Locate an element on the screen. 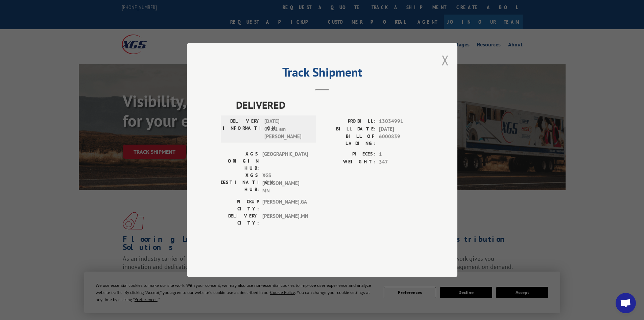 Image resolution: width=644 pixels, height=320 pixels. h2: Track Shipment is located at coordinates (322, 74).